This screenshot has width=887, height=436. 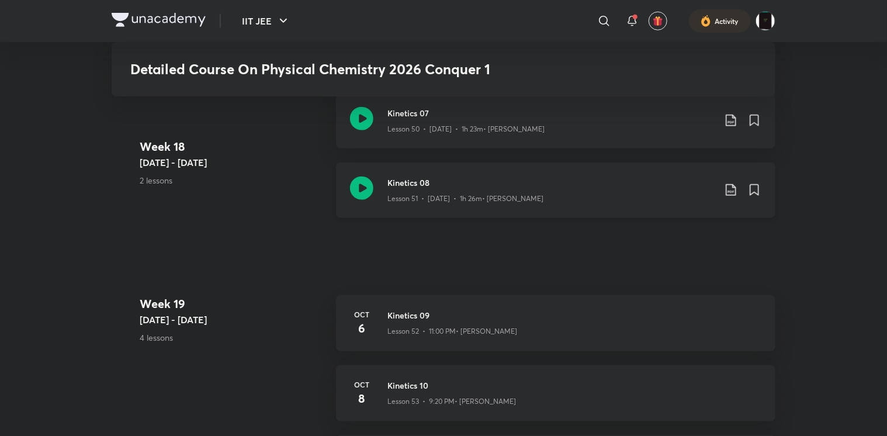 I want to click on h4: Week 19, so click(x=233, y=304).